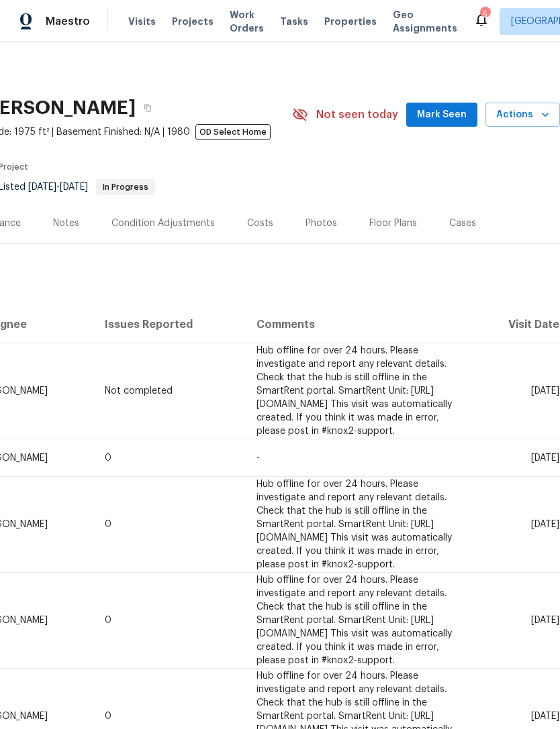 The height and width of the screenshot is (729, 560). I want to click on span: Actions, so click(522, 115).